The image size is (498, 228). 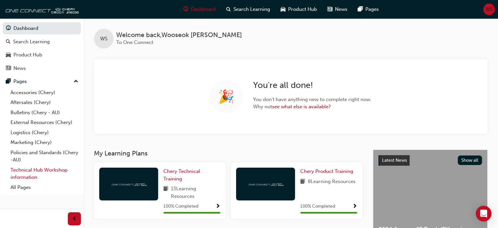 I want to click on a: car-iconProduct Hub, so click(x=299, y=9).